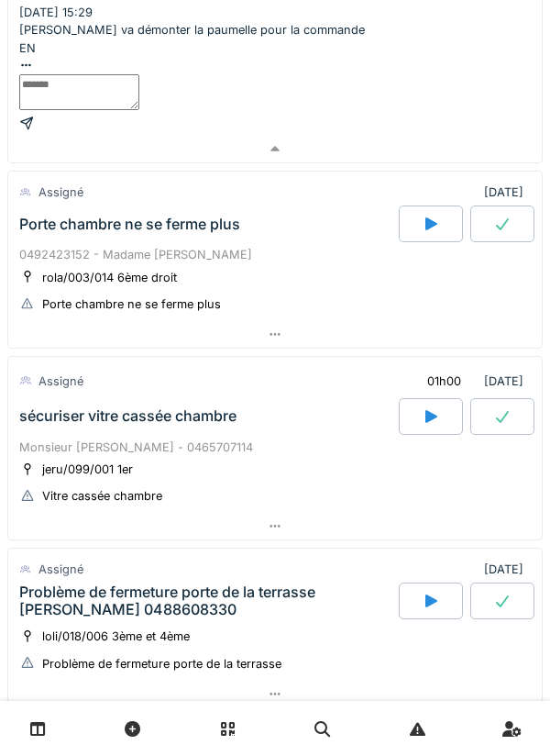 This screenshot has width=550, height=756. I want to click on div: 01h00, so click(444, 381).